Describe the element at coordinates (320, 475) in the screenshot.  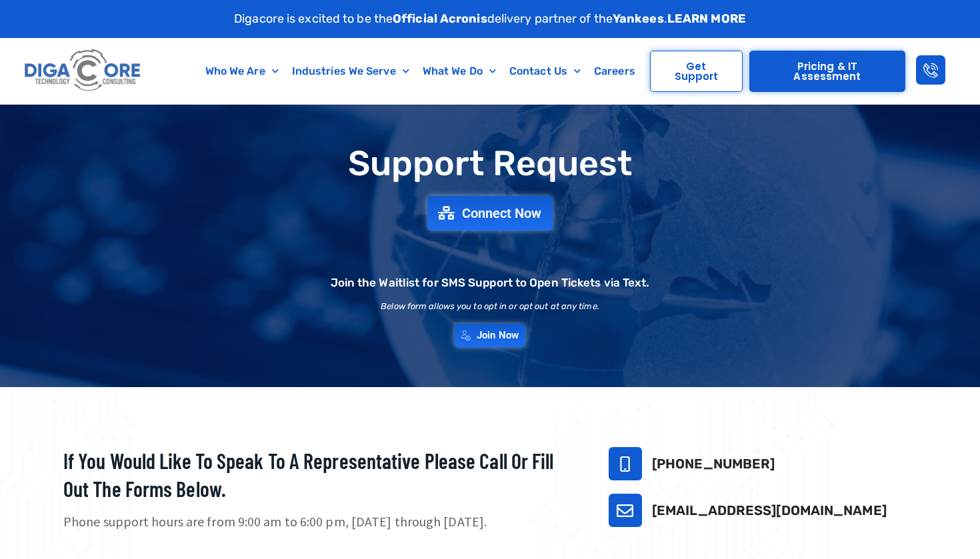
I see `h2: If you would like to speak to a representative please call or fill out the forms below.` at that location.